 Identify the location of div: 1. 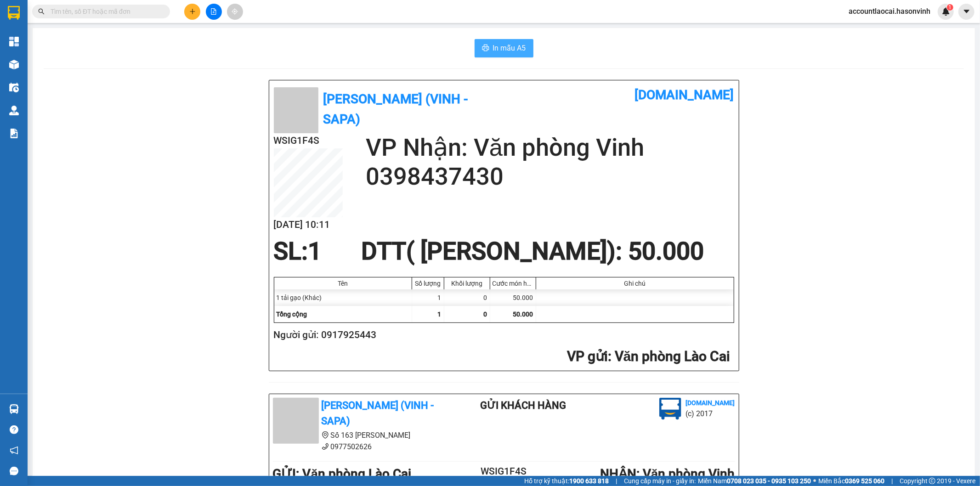
(428, 298).